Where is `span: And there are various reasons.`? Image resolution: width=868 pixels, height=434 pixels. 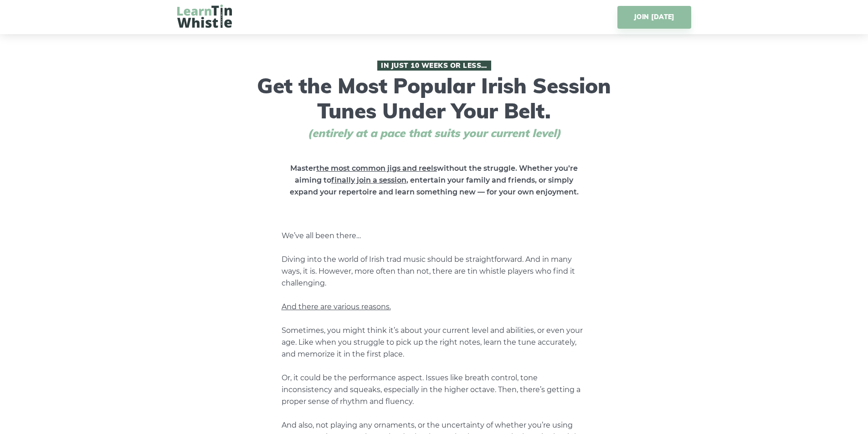 span: And there are various reasons. is located at coordinates (337, 306).